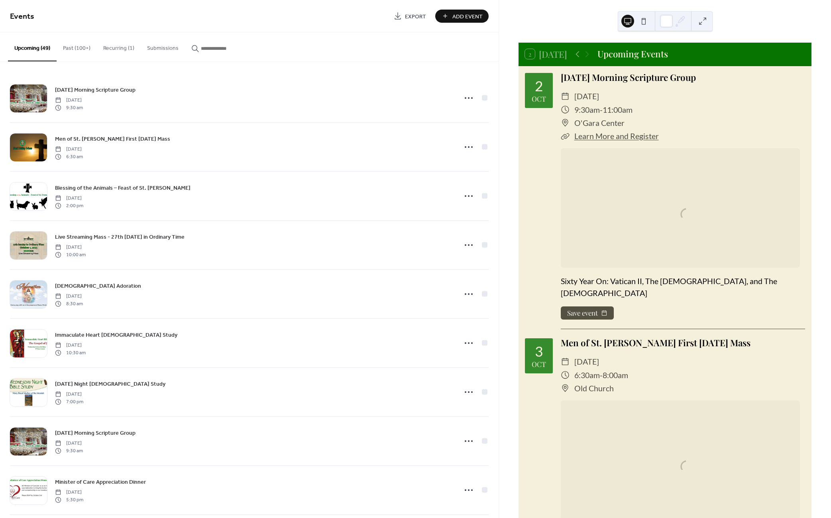 This screenshot has width=831, height=518. I want to click on a: Export, so click(410, 16).